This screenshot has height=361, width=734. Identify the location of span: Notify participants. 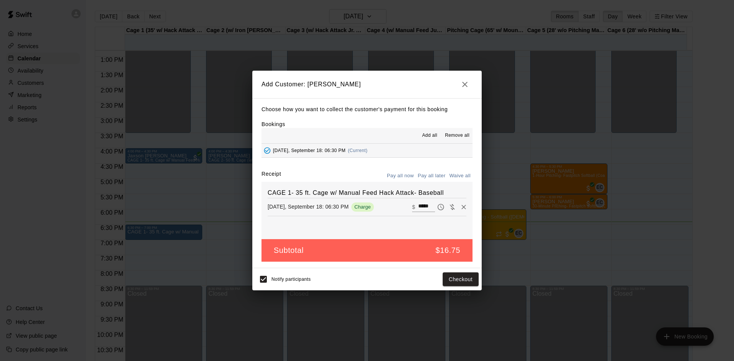
(291, 279).